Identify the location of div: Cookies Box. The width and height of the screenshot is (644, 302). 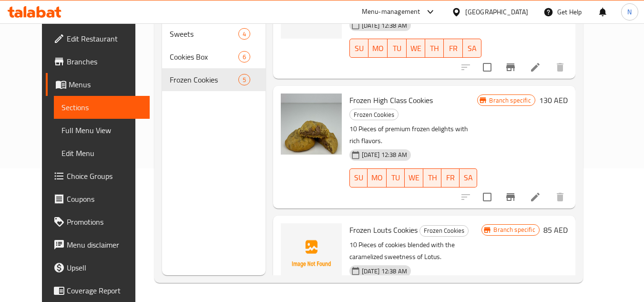
(204, 57).